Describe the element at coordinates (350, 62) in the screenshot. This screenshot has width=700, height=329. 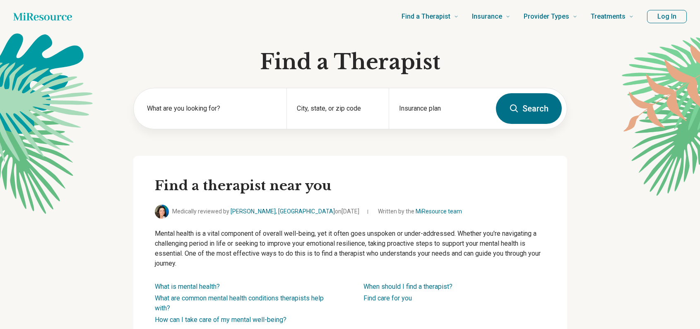
I see `h1: Find a Therapist` at that location.